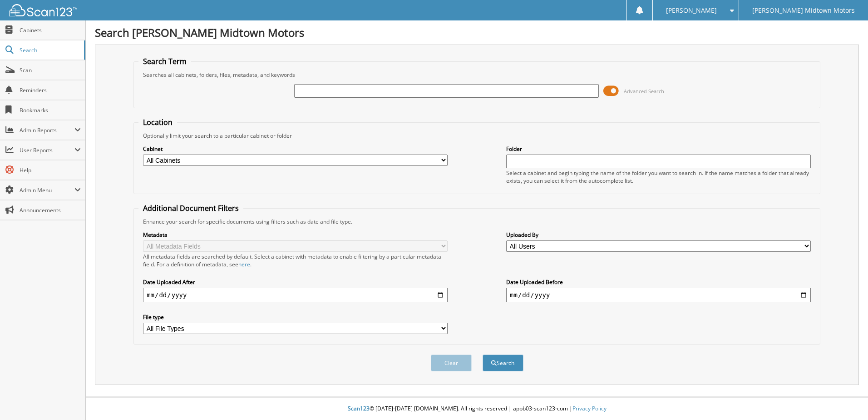 The height and width of the screenshot is (420, 868). Describe the element at coordinates (50, 30) in the screenshot. I see `span: Cabinets` at that location.